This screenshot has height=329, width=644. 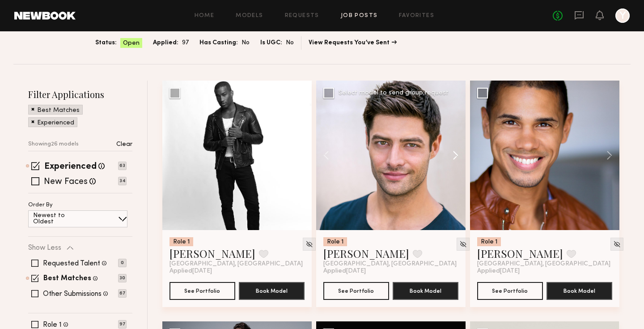 I want to click on p: Showing 26 models, so click(x=53, y=144).